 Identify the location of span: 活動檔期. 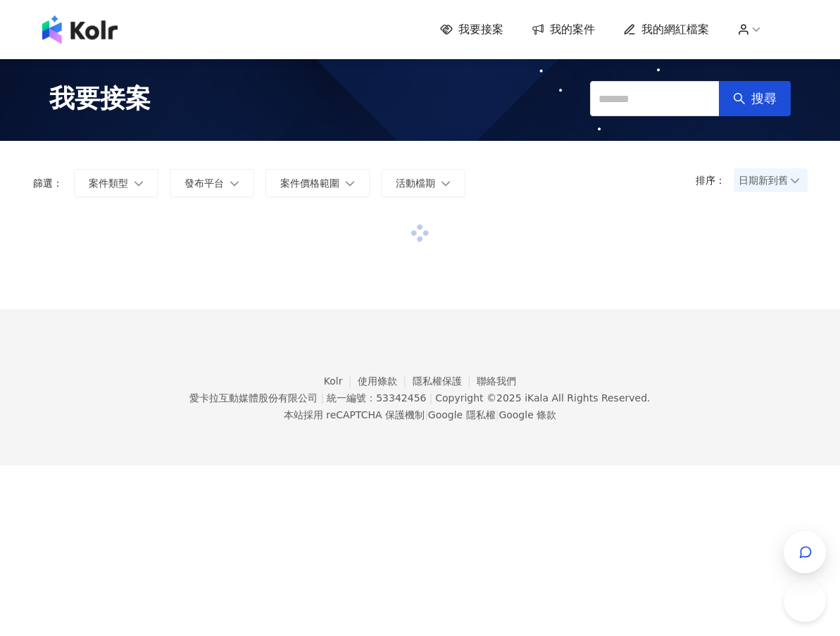
(416, 183).